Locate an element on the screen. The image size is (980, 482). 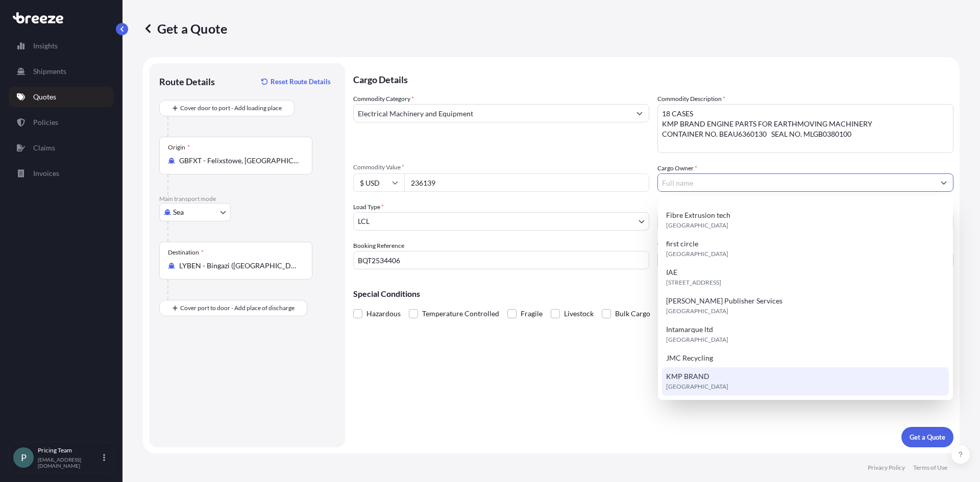
span: LCL is located at coordinates (363, 222).